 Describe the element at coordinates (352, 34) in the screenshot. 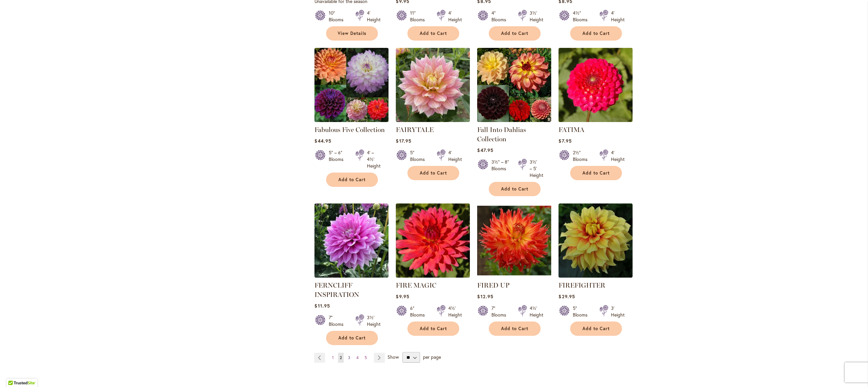

I see `span: View Details` at that location.